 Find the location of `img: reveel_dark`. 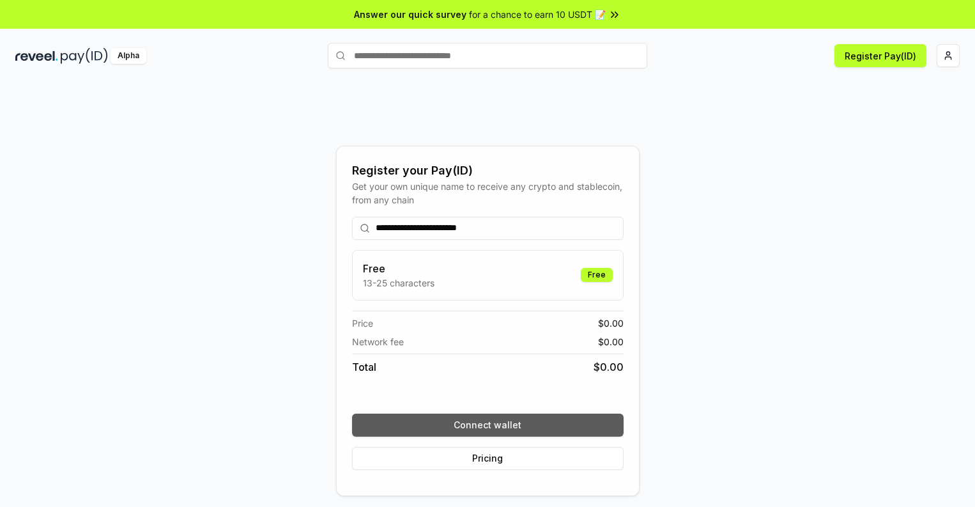

img: reveel_dark is located at coordinates (36, 56).